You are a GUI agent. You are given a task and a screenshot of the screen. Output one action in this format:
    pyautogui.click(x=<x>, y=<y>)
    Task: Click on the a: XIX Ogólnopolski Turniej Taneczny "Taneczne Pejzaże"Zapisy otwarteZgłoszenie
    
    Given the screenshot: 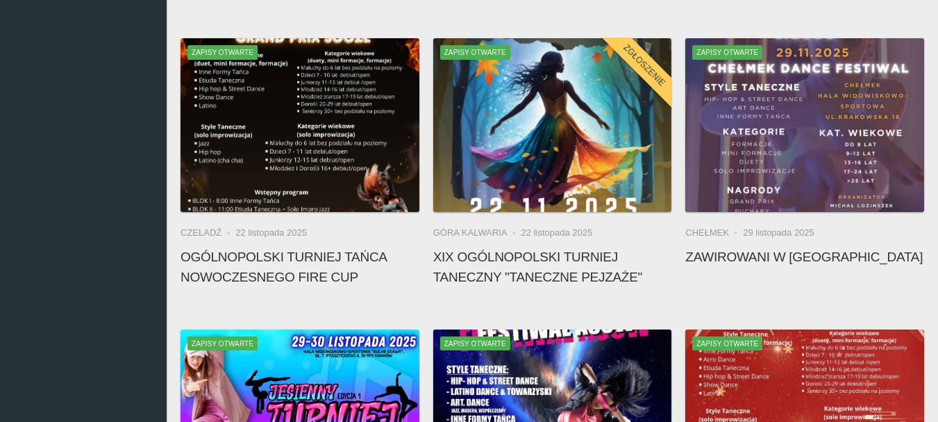 What is the action you would take?
    pyautogui.click(x=553, y=125)
    